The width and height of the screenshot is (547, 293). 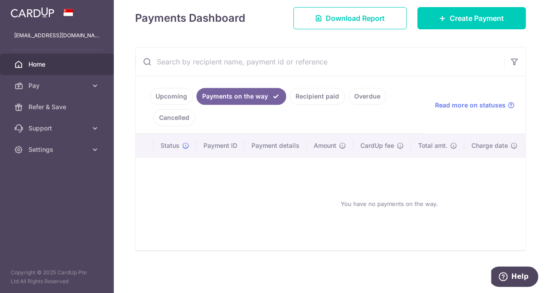 I want to click on a: Read more on statuses, so click(x=475, y=105).